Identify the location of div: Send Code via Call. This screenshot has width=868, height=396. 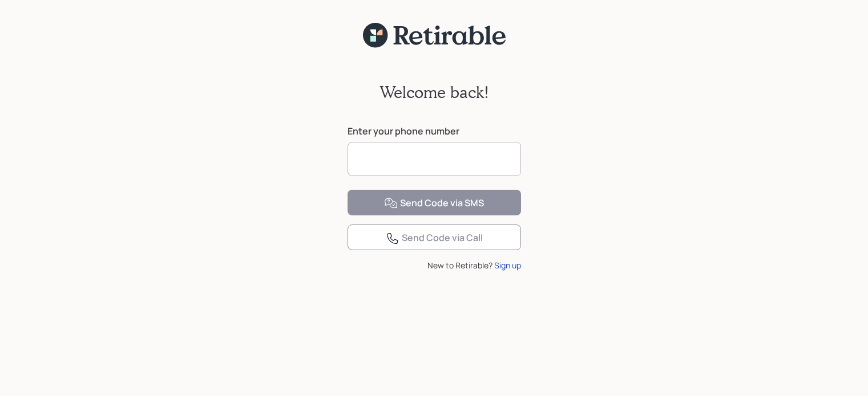
(434, 239).